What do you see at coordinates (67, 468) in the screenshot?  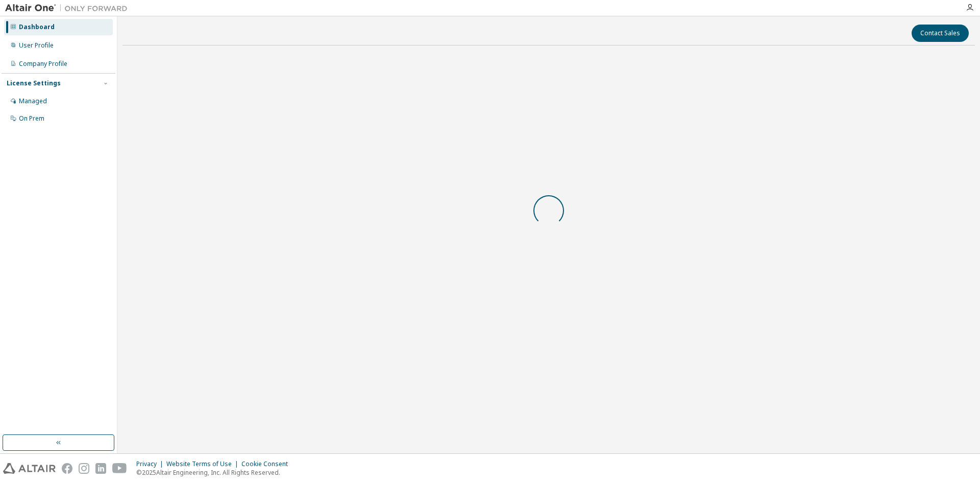 I see `img: facebook.svg` at bounding box center [67, 468].